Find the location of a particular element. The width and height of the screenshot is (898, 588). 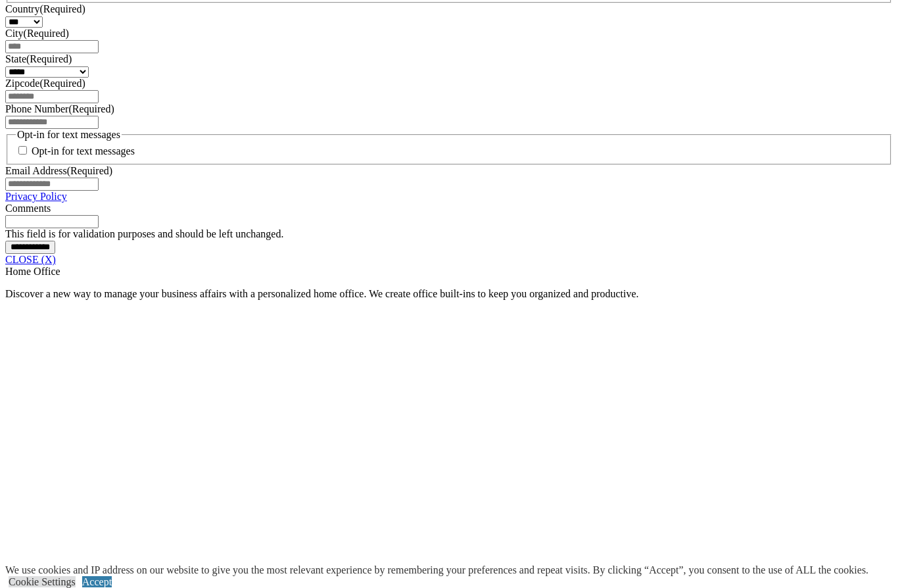

label: State is located at coordinates (38, 59).